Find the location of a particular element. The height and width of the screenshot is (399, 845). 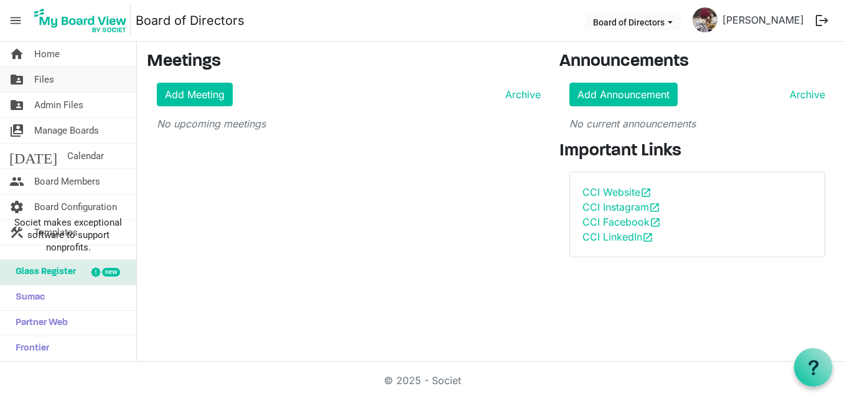

span: menu is located at coordinates (16, 21).